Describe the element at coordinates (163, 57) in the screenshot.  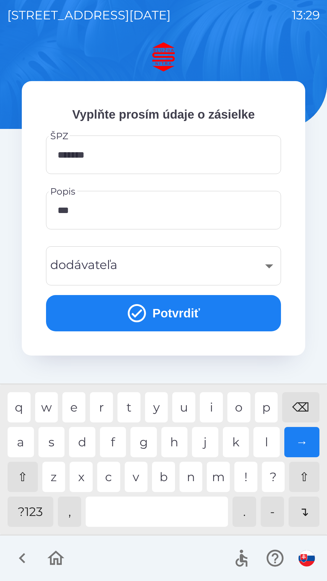
I see `img: Logo` at that location.